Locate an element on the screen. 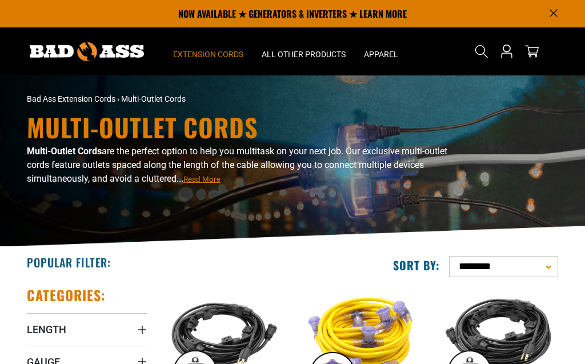 The width and height of the screenshot is (585, 364). label: Sort by: is located at coordinates (417, 265).